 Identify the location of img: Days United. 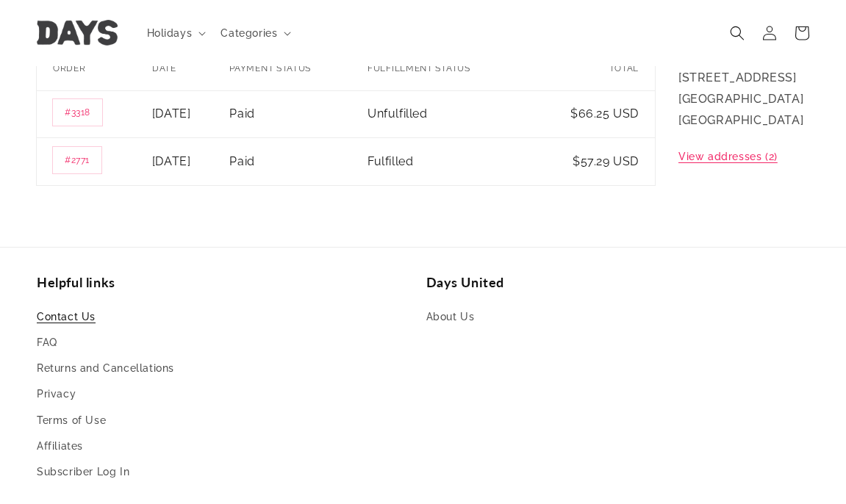
(77, 33).